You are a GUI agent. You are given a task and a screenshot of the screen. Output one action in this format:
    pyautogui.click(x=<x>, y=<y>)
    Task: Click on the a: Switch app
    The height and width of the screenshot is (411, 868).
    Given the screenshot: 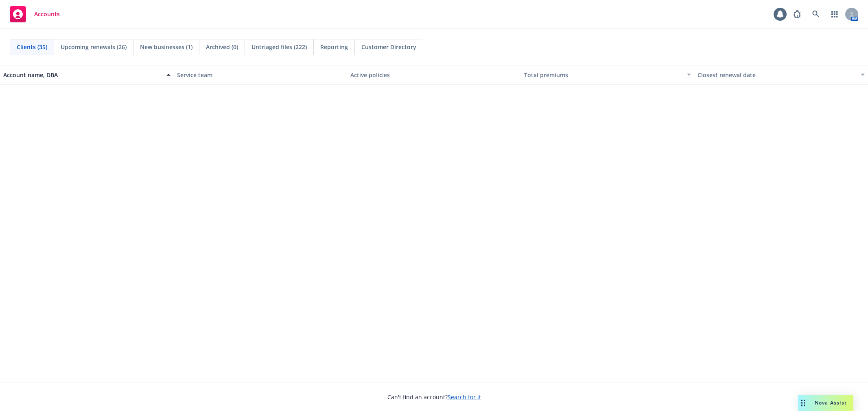 What is the action you would take?
    pyautogui.click(x=834, y=14)
    